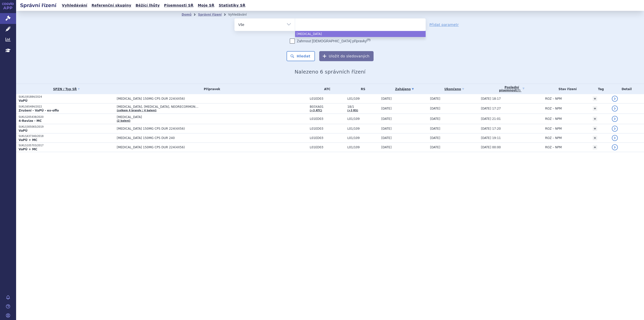 This screenshot has height=320, width=644. Describe the element at coordinates (30, 121) in the screenshot. I see `strong: 4-Revize - MC` at that location.